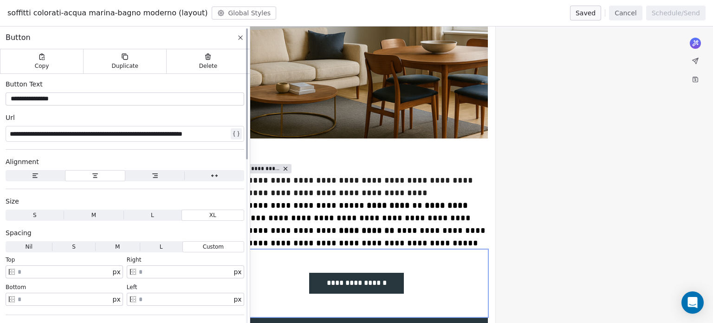 The width and height of the screenshot is (713, 323). Describe the element at coordinates (64, 287) in the screenshot. I see `div: bottom` at that location.